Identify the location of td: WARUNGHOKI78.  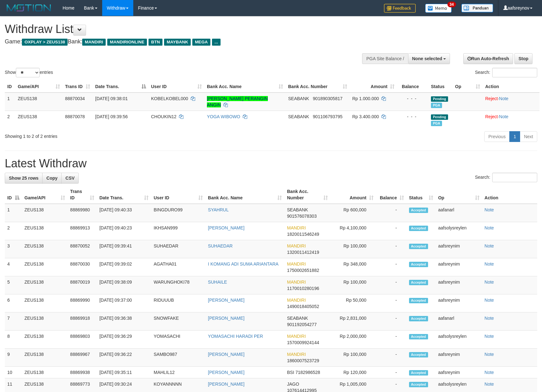
(178, 285).